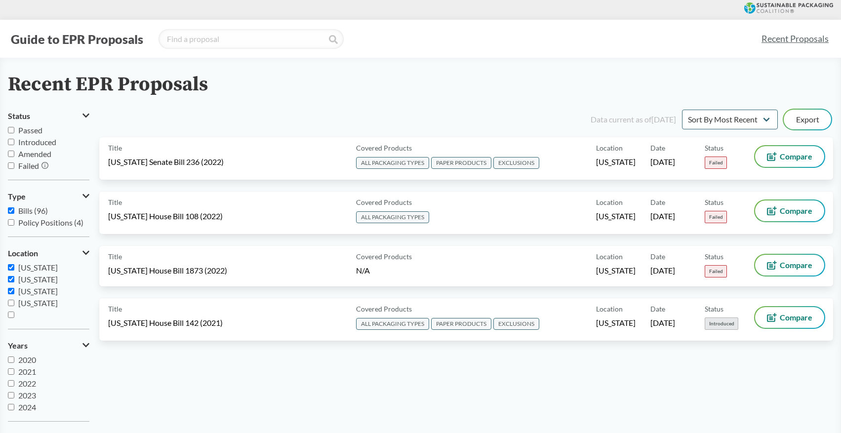  What do you see at coordinates (11, 154) in the screenshot?
I see `input: Amended` at bounding box center [11, 154].